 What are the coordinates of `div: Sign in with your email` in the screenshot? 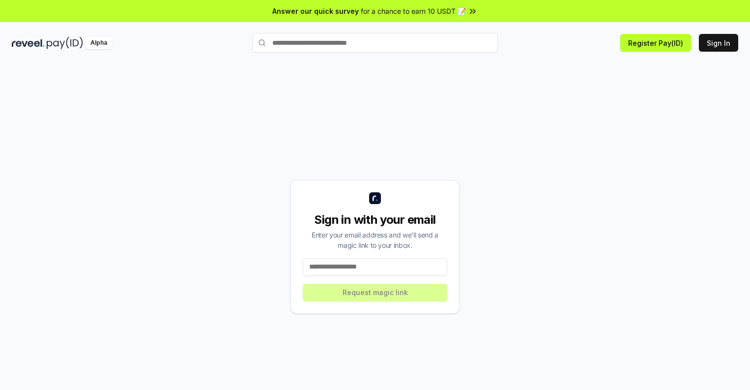 It's located at (375, 220).